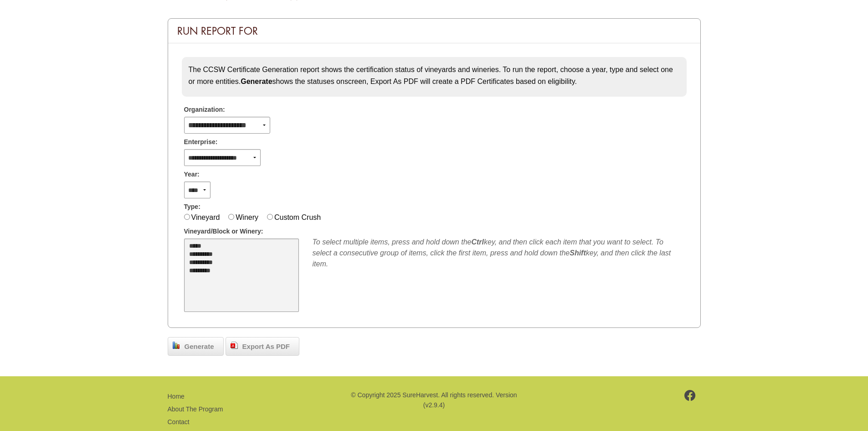 The width and height of the screenshot is (868, 431). What do you see at coordinates (434, 31) in the screenshot?
I see `div: Run Report For` at bounding box center [434, 31].